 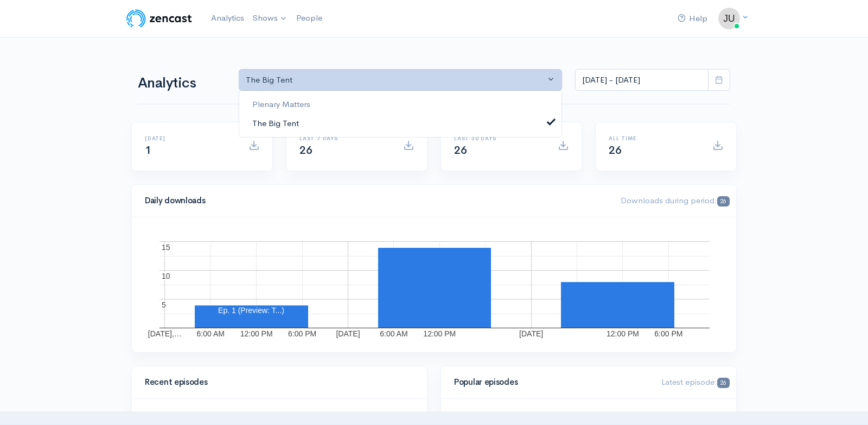 What do you see at coordinates (434, 285) in the screenshot?
I see `div: A chart.` at bounding box center [434, 285].